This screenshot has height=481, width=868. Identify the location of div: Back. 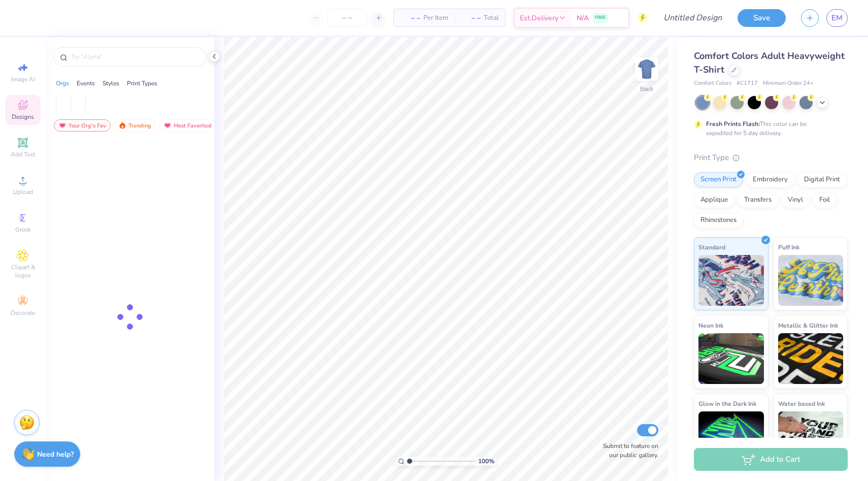
(647, 89).